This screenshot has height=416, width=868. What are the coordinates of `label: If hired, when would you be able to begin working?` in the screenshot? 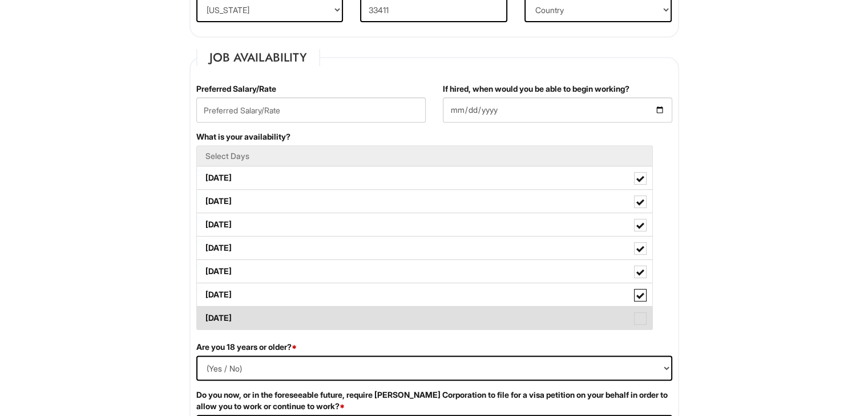 It's located at (536, 89).